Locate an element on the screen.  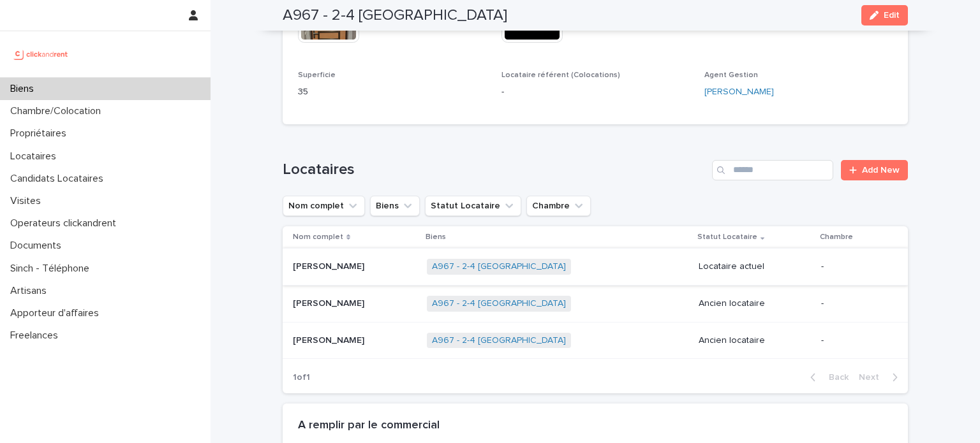
span: Edit is located at coordinates (892, 16).